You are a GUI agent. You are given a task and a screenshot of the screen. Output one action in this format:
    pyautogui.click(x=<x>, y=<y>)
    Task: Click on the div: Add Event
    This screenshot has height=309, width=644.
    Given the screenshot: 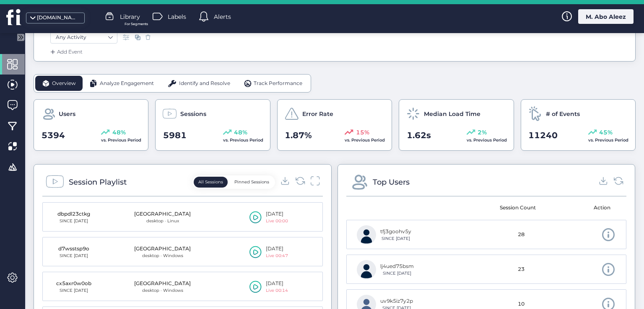 What is the action you would take?
    pyautogui.click(x=65, y=52)
    